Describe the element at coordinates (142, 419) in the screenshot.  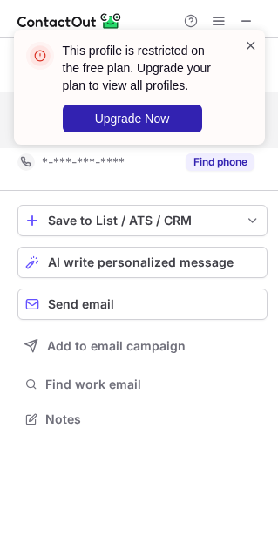
I see `button: Notes` at that location.